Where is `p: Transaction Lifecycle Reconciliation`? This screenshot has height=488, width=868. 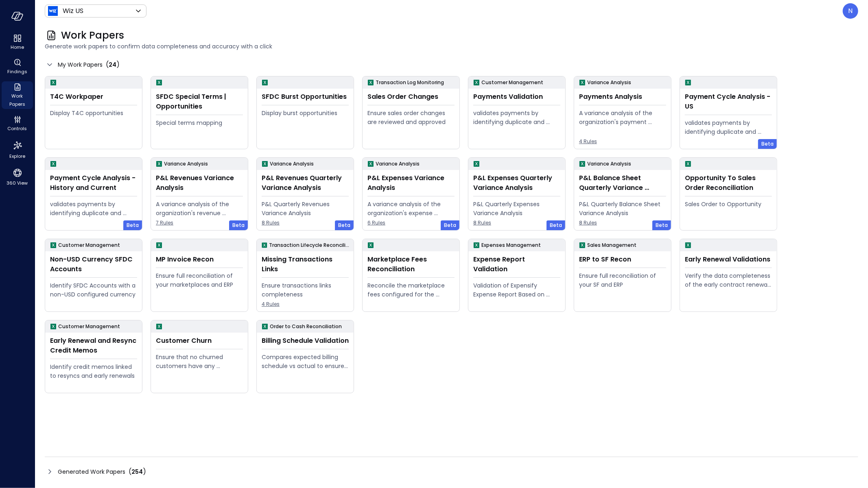 p: Transaction Lifecycle Reconciliation is located at coordinates (310, 246).